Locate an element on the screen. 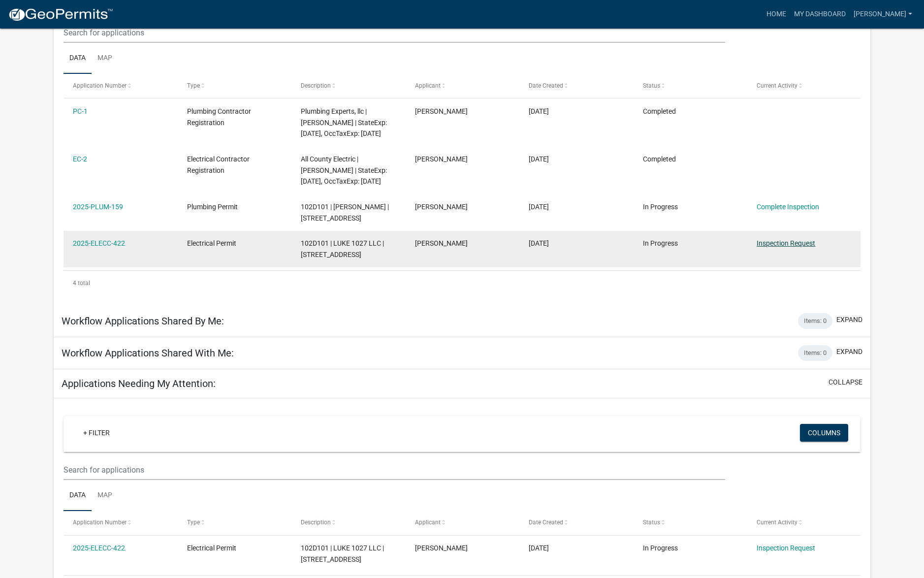 The image size is (924, 578). h5: Workflow Applications Shared By Me: is located at coordinates (143, 321).